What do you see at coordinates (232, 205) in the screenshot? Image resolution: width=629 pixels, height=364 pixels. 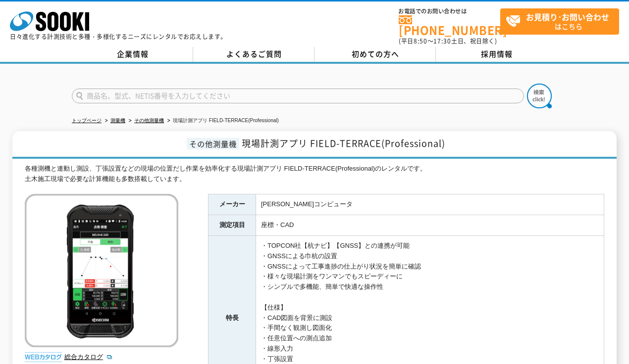 I see `th: メーカー` at bounding box center [232, 205].